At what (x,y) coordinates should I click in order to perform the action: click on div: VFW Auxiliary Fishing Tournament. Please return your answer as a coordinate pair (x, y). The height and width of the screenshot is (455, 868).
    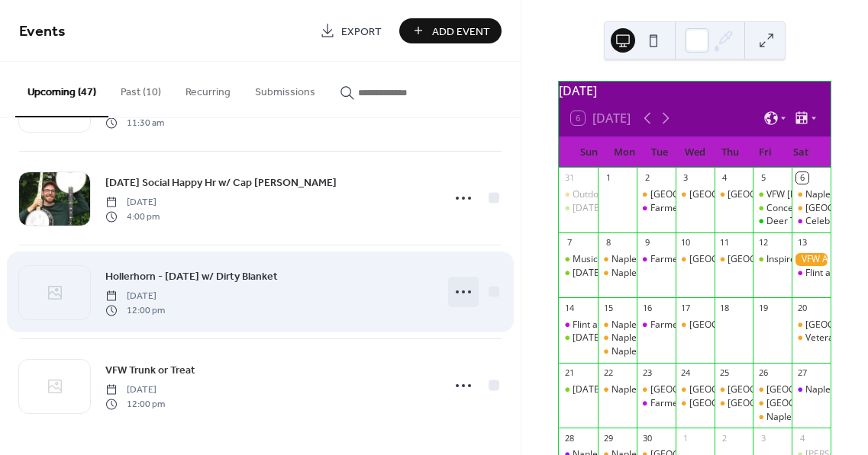
    Looking at the image, I should click on (810, 260).